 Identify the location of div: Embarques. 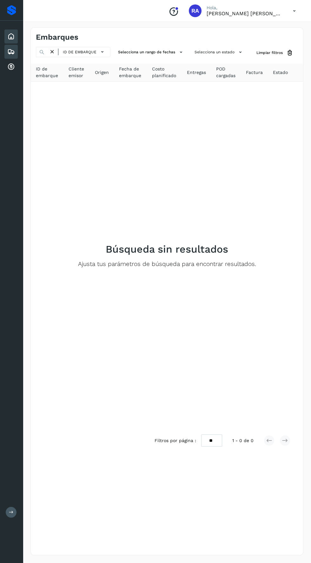
(11, 52).